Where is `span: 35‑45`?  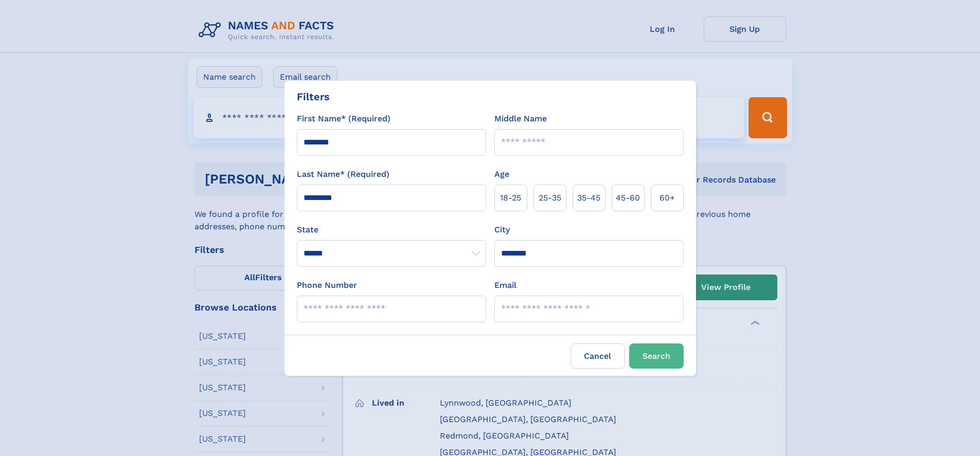
span: 35‑45 is located at coordinates (588, 198).